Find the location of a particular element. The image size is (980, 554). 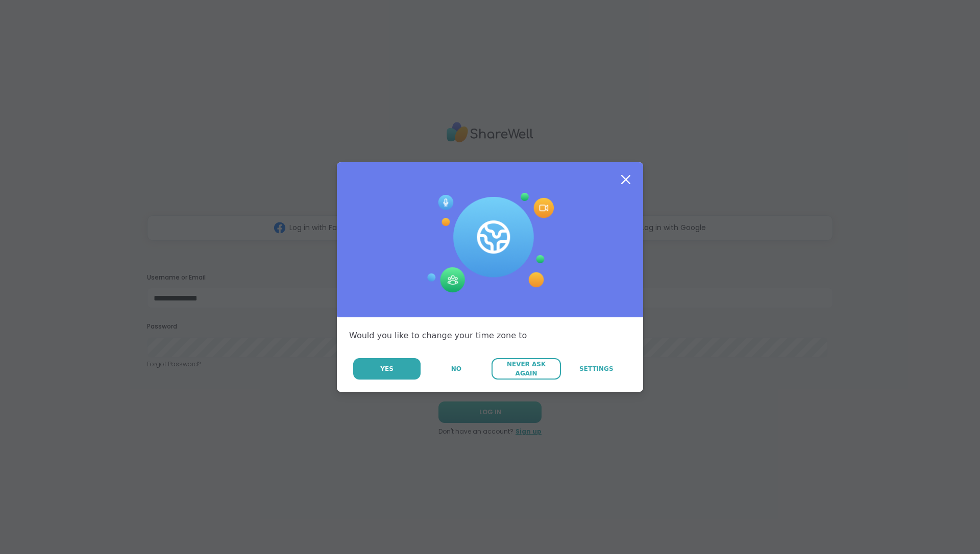

span: Settings is located at coordinates (596, 369).